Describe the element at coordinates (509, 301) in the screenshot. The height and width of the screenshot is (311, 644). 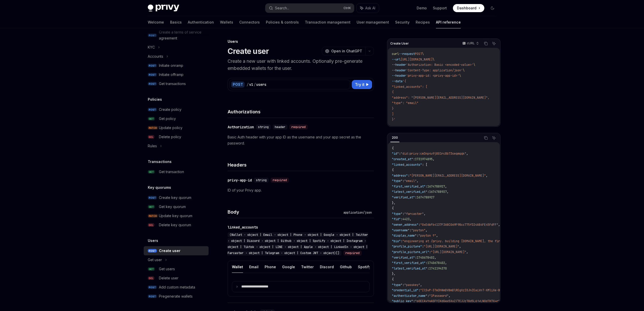
I see `span: "pQECAyYgASFYIKdGwx5XxZ/7CJJzT8d5L6jyLNQdTH7X+rSZdPJ9Ux/QIlggRm4OcJ8F3aB5zYz3T9LxLdDfGpWvYkHgS4A8...` at that location.